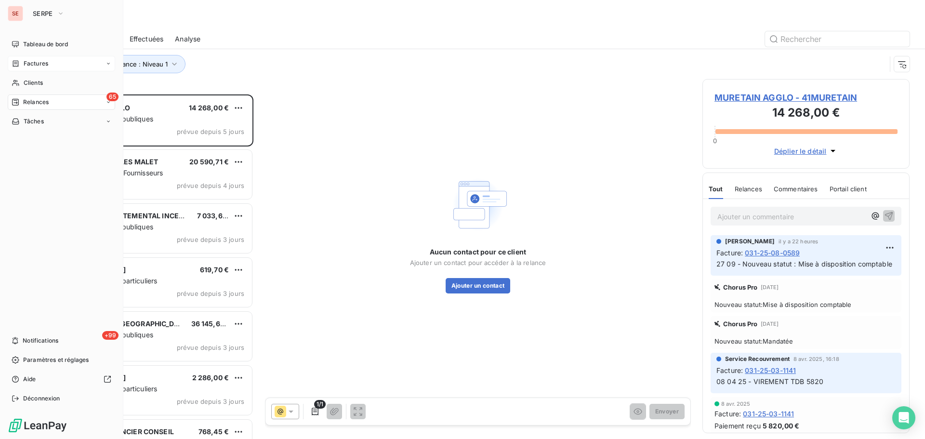 The height and width of the screenshot is (439, 925). Describe the element at coordinates (127, 64) in the screenshot. I see `button: Niveau de relance : Niveau 1` at that location.